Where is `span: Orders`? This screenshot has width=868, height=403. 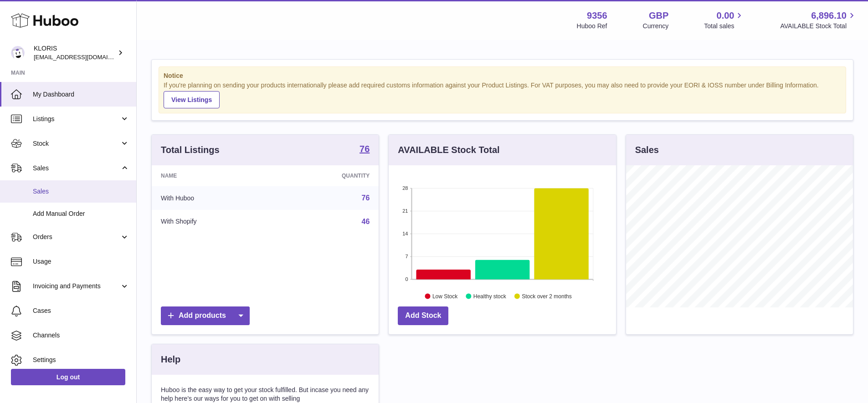
span: Orders is located at coordinates (76, 237).